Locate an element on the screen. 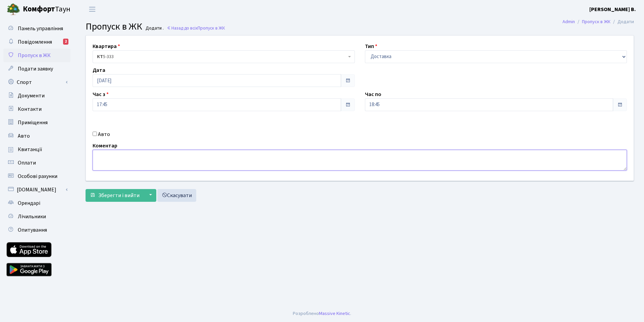 This screenshot has height=322, width=644. a: Документи is located at coordinates (37, 96).